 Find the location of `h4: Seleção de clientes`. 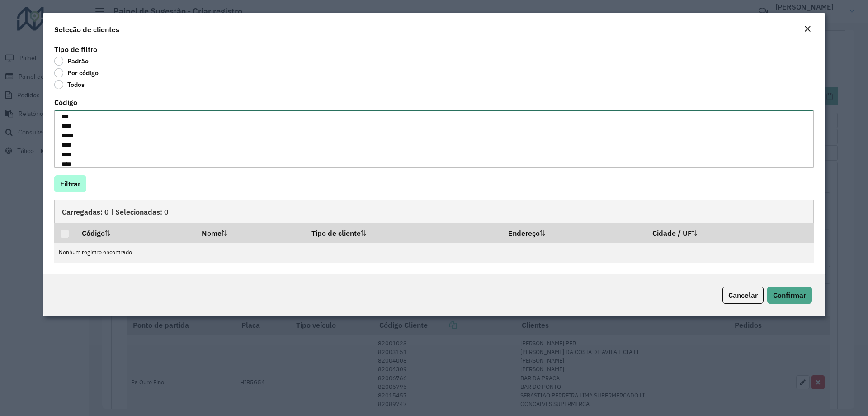

h4: Seleção de clientes is located at coordinates (86, 29).